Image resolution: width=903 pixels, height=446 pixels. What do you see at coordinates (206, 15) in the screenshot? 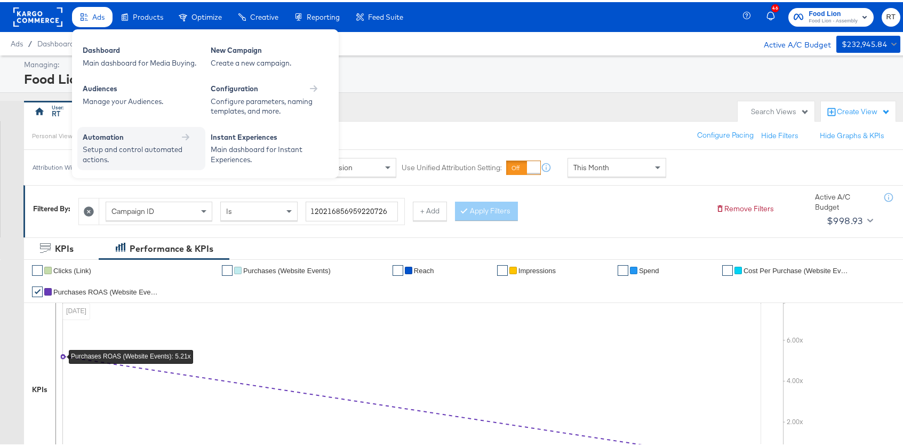
I see `span: Optimize` at bounding box center [206, 15].